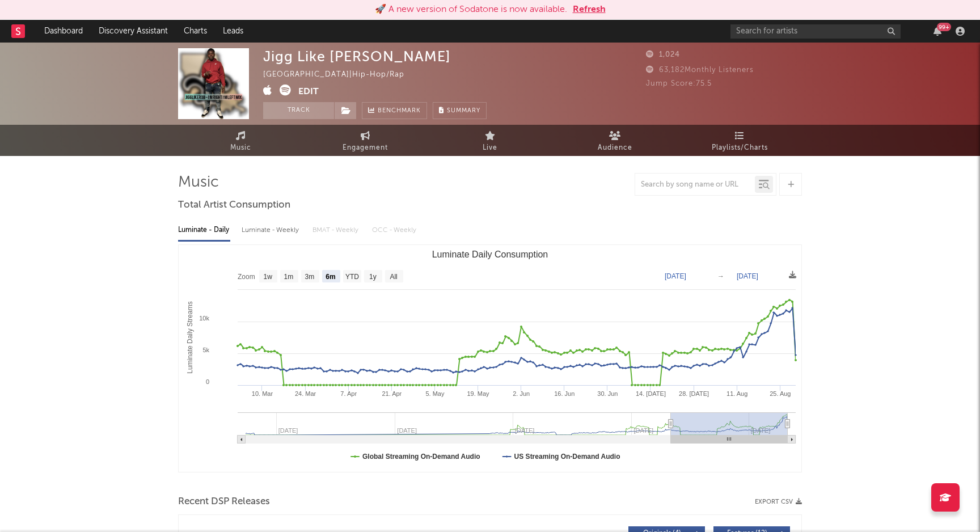 This screenshot has height=532, width=980. What do you see at coordinates (615, 148) in the screenshot?
I see `span: Audience` at bounding box center [615, 148].